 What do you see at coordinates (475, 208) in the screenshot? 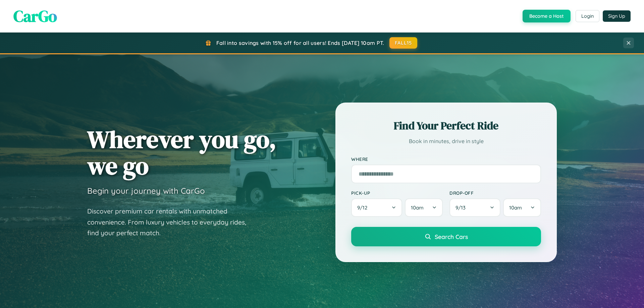
I see `button: 9/13` at bounding box center [475, 208].